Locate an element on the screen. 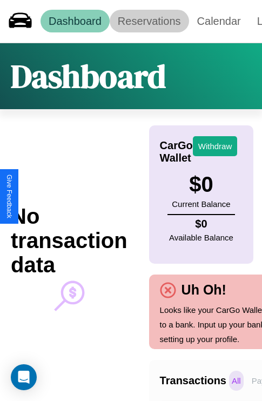 This screenshot has width=262, height=401. h2: No transaction data is located at coordinates (69, 241).